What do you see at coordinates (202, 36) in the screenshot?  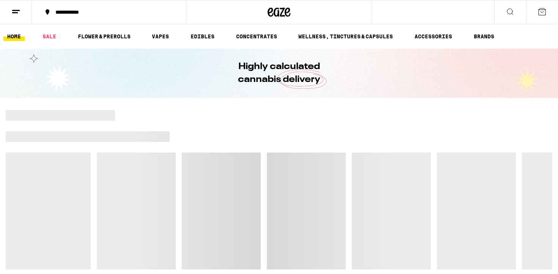 I see `a: EDIBLES` at bounding box center [202, 36].